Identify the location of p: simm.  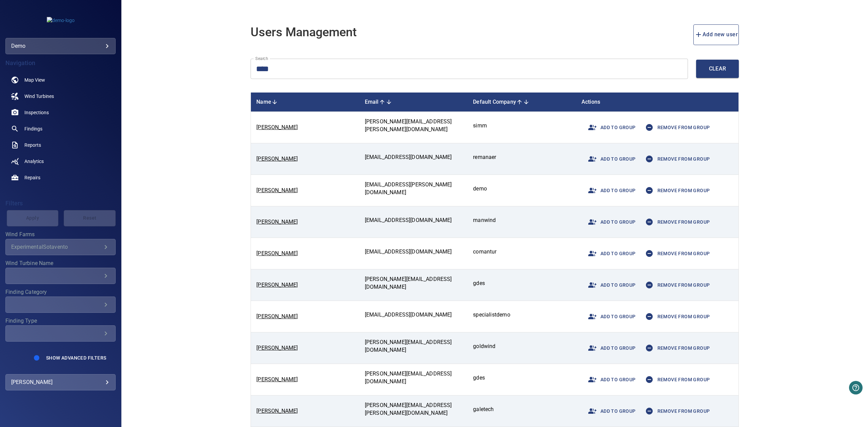
(522, 126).